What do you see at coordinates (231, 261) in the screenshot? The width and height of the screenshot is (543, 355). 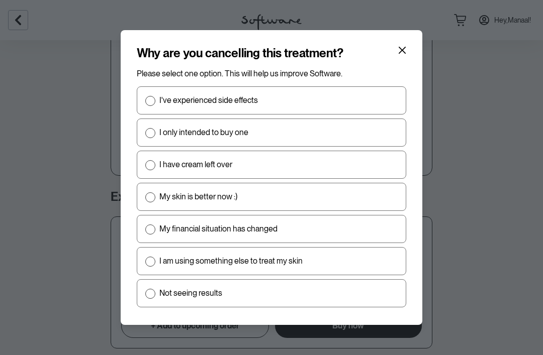 I see `p: I am using something else to treat my skin` at bounding box center [231, 261].